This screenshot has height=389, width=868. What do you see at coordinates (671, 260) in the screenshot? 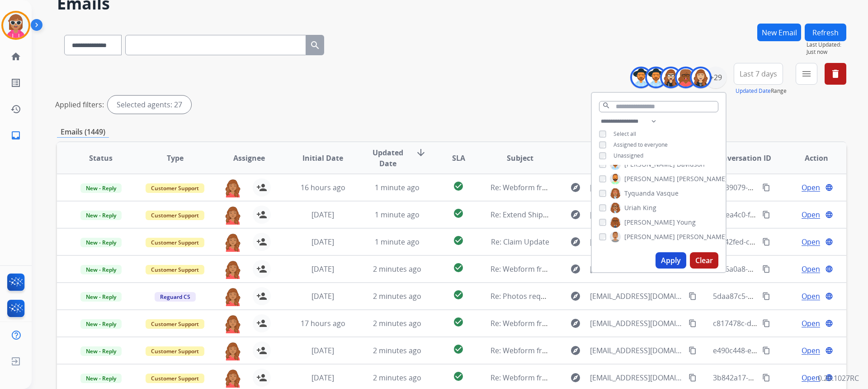
I see `button: Apply` at bounding box center [671, 260].